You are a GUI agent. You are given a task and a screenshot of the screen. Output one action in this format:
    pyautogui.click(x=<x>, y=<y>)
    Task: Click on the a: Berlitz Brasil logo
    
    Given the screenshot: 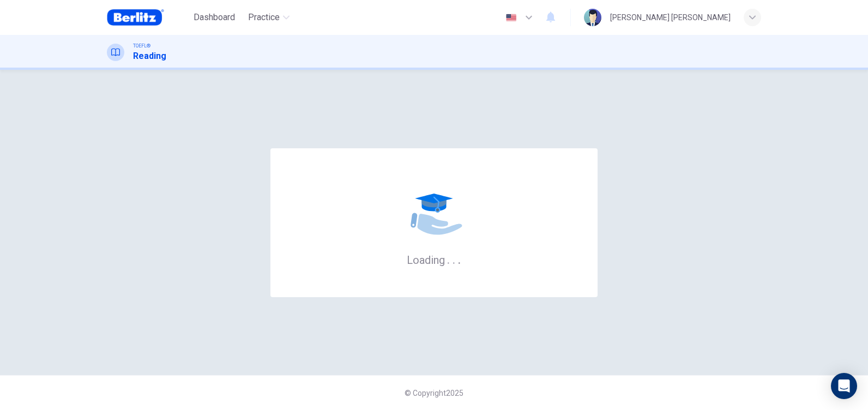 What is the action you would take?
    pyautogui.click(x=148, y=17)
    